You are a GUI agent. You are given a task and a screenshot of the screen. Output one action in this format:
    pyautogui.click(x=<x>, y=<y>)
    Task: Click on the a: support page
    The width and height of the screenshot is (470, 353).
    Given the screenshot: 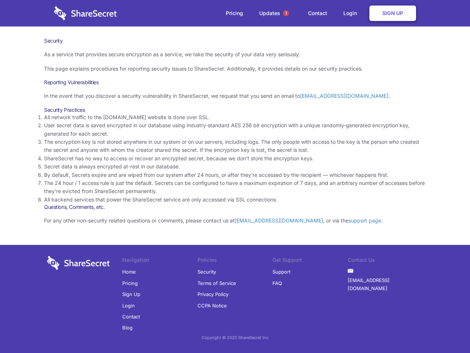 What is the action you would take?
    pyautogui.click(x=365, y=220)
    